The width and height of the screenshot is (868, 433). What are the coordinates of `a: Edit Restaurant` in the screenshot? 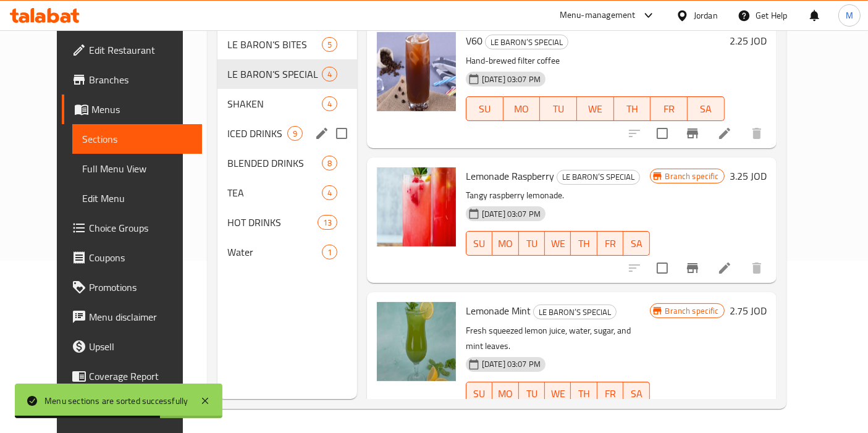 It's located at (131, 50).